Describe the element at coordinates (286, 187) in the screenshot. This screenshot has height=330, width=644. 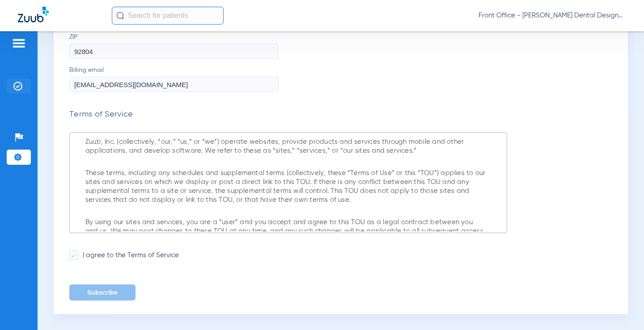
I see `p: These terms, including any schedules and supplemental terms (collectively, these “Terms of Use” o...` at that location.